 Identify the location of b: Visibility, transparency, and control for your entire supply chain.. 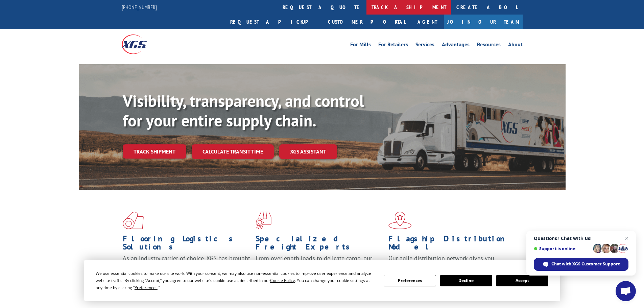
(244, 111).